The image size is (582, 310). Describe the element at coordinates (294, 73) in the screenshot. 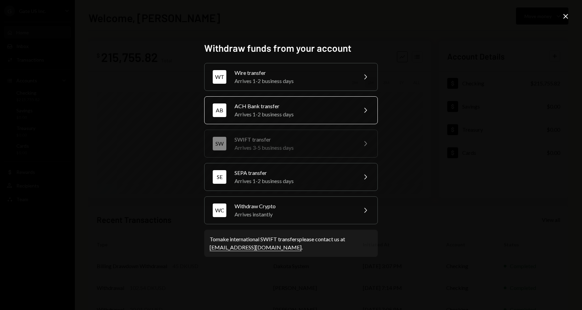

I see `div: Wire transfer` at that location.